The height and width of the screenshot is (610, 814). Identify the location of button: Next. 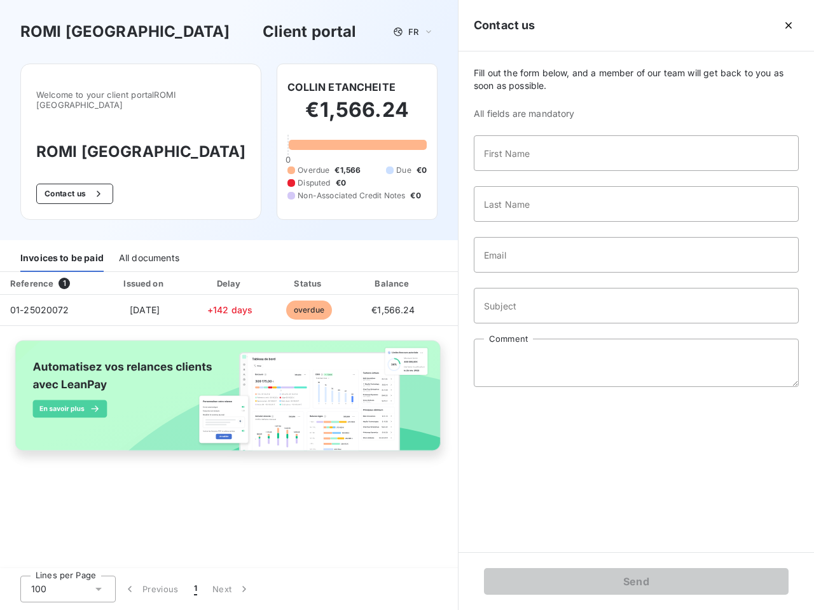
(231, 589).